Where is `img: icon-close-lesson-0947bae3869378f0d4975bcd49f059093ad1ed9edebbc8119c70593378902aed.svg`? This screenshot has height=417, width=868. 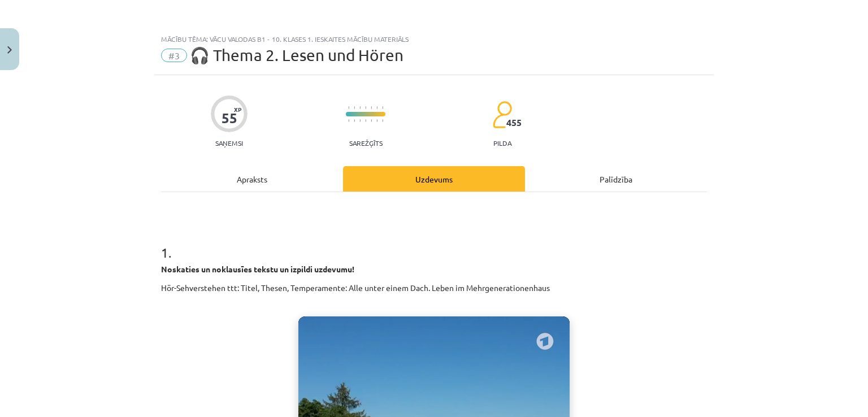 img: icon-close-lesson-0947bae3869378f0d4975bcd49f059093ad1ed9edebbc8119c70593378902aed.svg is located at coordinates (10, 50).